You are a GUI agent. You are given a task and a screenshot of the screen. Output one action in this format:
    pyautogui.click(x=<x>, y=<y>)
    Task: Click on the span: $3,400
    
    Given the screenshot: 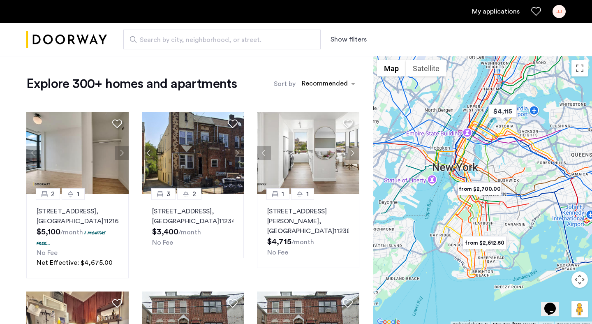 What is the action you would take?
    pyautogui.click(x=165, y=232)
    